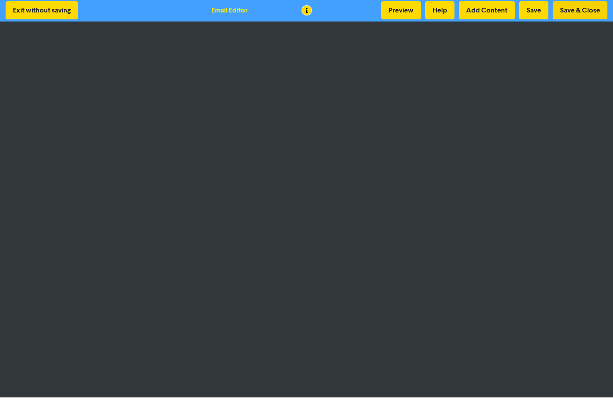 Image resolution: width=613 pixels, height=400 pixels. What do you see at coordinates (42, 10) in the screenshot?
I see `button: Exit without saving` at bounding box center [42, 10].